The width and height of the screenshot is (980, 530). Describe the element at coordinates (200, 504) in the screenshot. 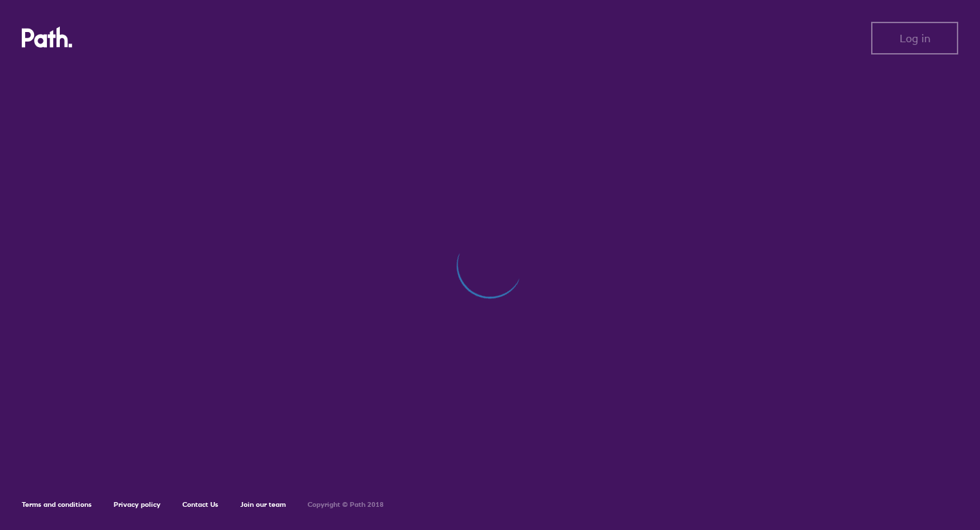

I see `a: Contact Us` at that location.